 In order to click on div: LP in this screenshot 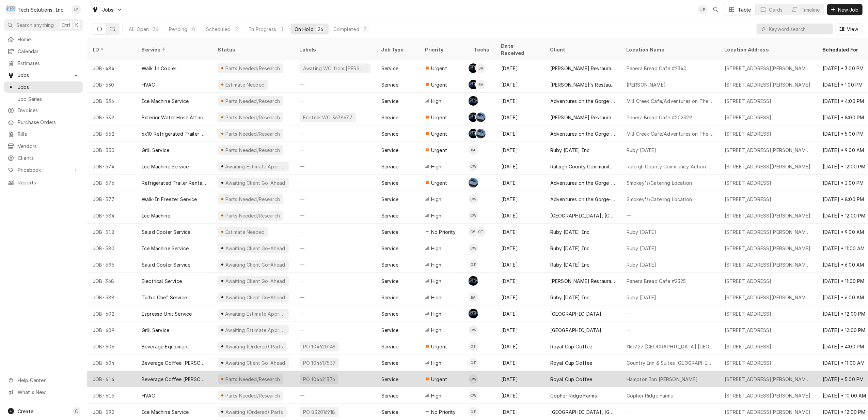, I will do `click(76, 9)`.